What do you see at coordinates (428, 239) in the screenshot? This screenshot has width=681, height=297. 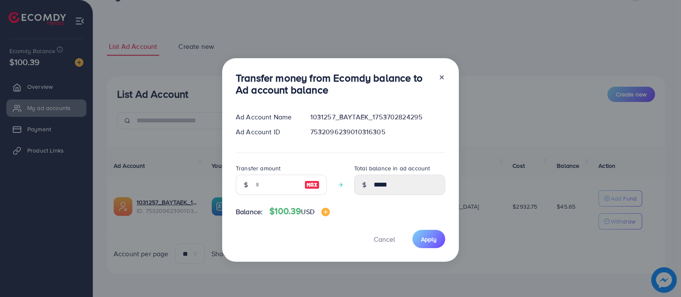 I see `button: Apply` at bounding box center [428, 239].